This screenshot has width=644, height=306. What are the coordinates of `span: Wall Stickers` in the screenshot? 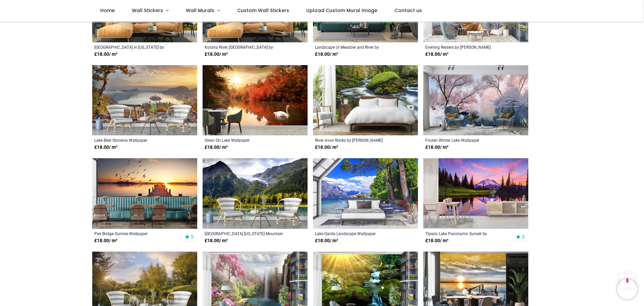 It's located at (147, 10).